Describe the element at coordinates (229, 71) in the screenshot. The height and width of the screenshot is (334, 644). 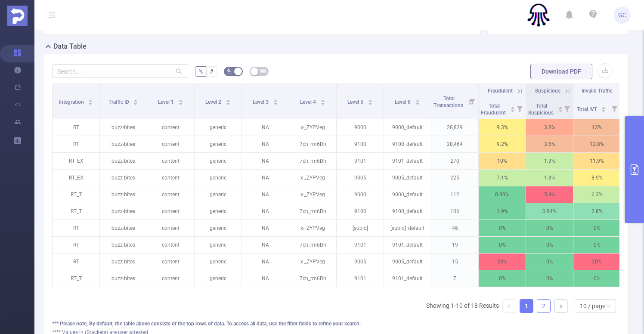
I see `i: icon: bg-colors` at that location.